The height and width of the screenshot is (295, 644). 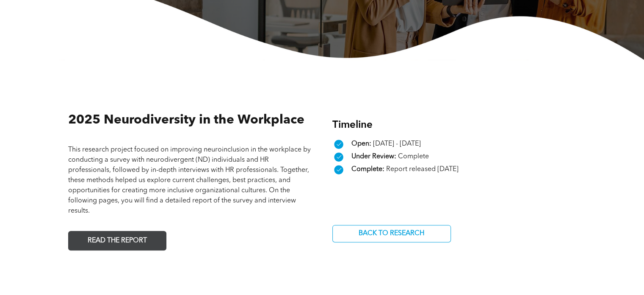 I want to click on span: Complete, so click(x=413, y=157).